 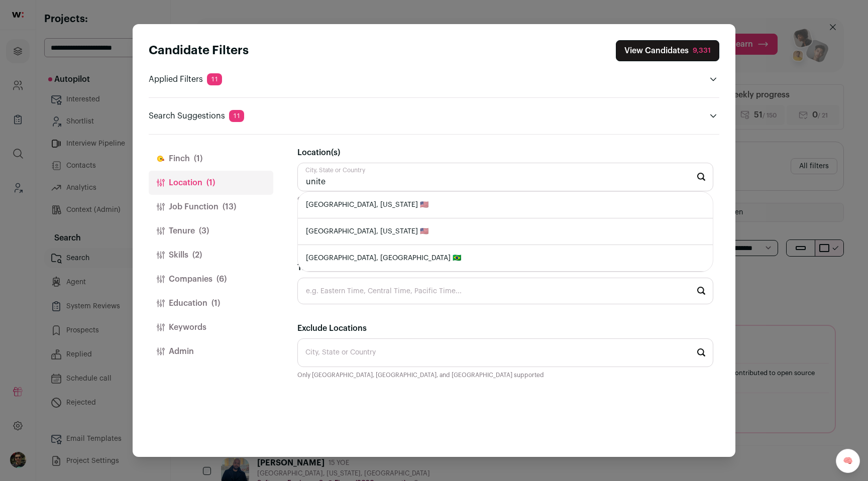 What do you see at coordinates (222, 279) in the screenshot?
I see `span: (6)` at bounding box center [222, 279].